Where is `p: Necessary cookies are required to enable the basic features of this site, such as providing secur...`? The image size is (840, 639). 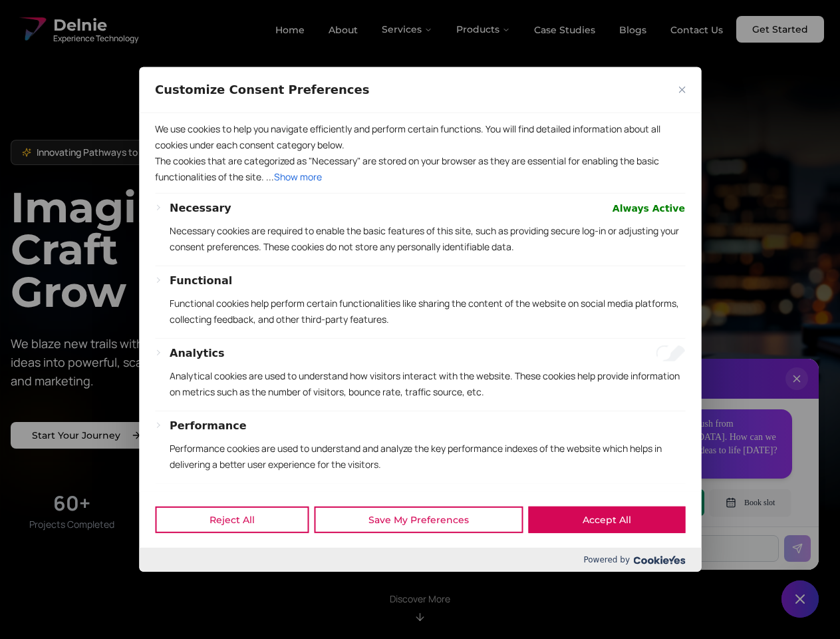
p: Necessary cookies are required to enable the basic features of this site, such as providing secur... is located at coordinates (427, 239).